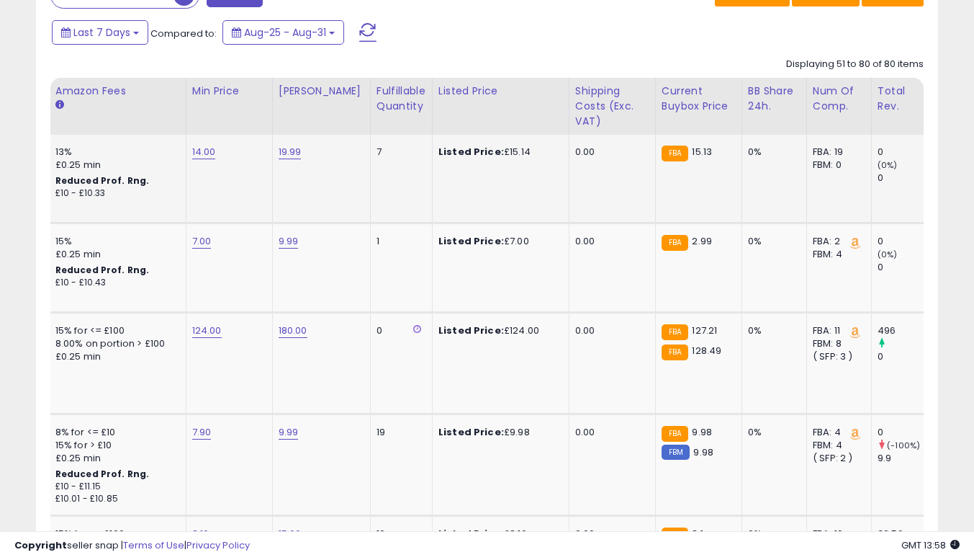 The height and width of the screenshot is (560, 974). What do you see at coordinates (930, 544) in the screenshot?
I see `span: 2025-09-8 13:58 GMT` at bounding box center [930, 544].